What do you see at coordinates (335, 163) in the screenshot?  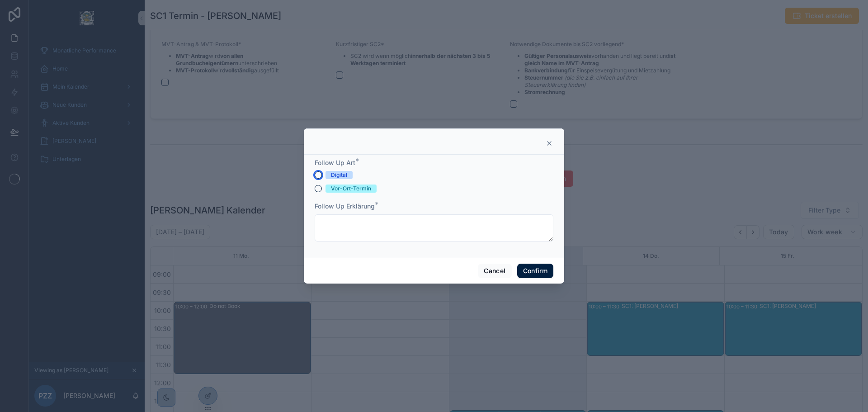 I see `span: Follow Up Art` at bounding box center [335, 163].